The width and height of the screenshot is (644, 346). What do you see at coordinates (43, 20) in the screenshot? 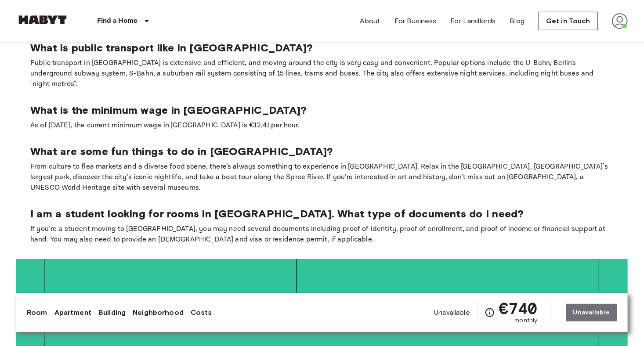
I see `img: Habyt` at bounding box center [43, 20].